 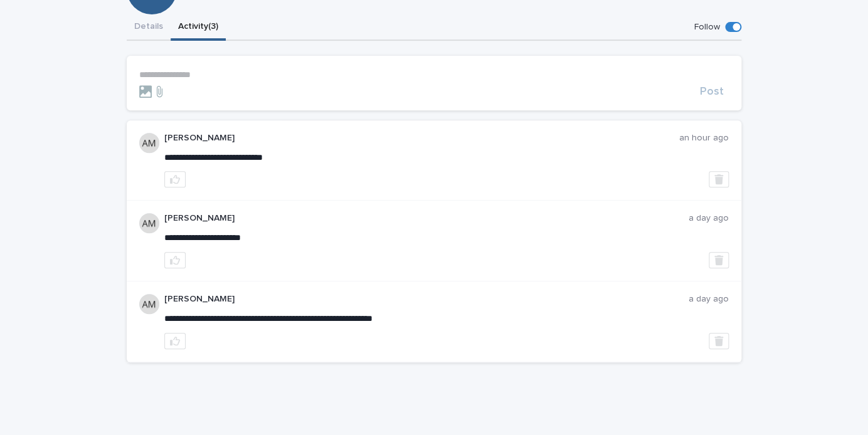 I want to click on button: Post, so click(x=712, y=92).